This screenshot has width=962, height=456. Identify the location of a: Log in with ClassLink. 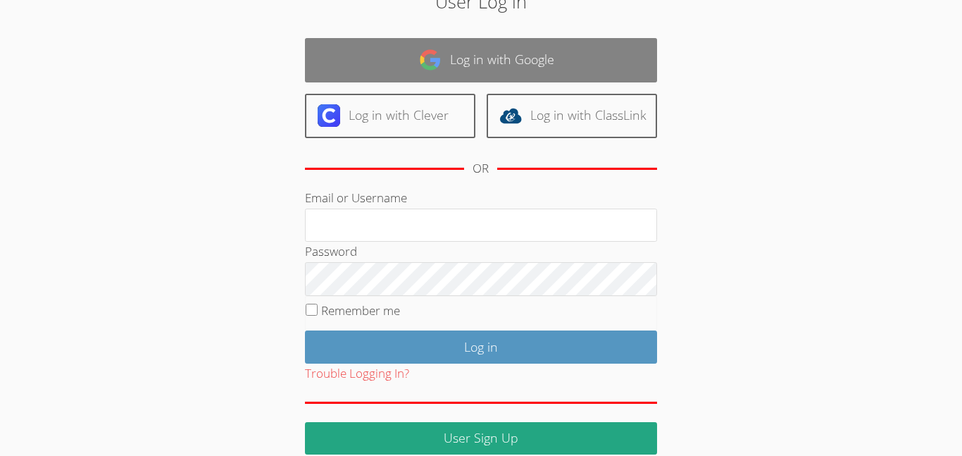
(572, 115).